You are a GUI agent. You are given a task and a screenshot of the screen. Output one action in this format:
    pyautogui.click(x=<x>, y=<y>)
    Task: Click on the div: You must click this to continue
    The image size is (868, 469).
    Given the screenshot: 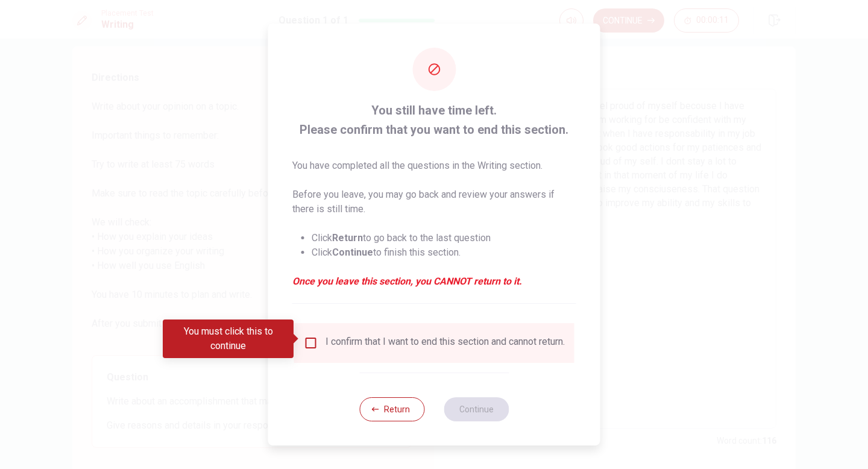 What is the action you would take?
    pyautogui.click(x=228, y=339)
    